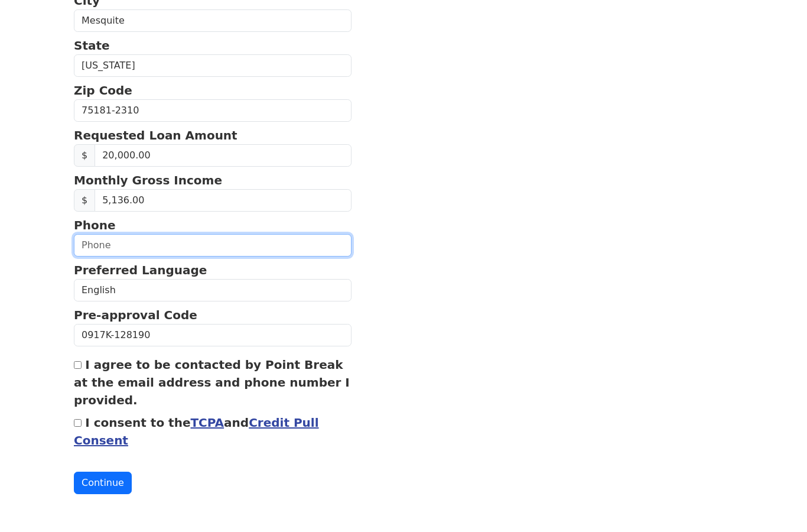  What do you see at coordinates (212, 182) in the screenshot?
I see `p: Monthly Gross Income` at bounding box center [212, 182].